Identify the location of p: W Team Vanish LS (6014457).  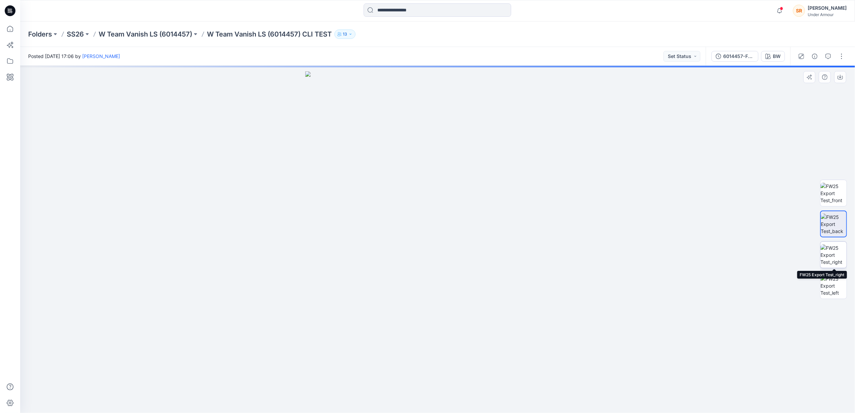
(145, 34).